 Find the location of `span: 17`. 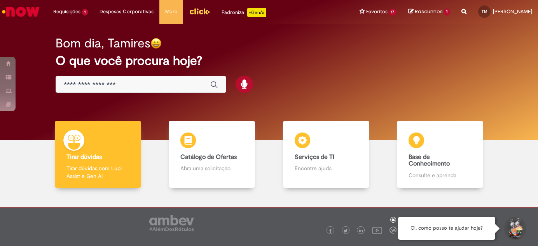

span: 17 is located at coordinates (393, 12).